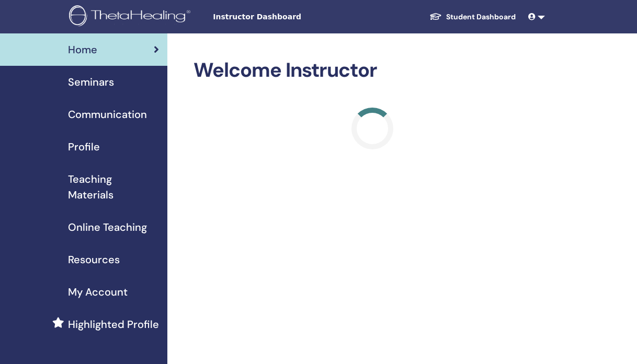 The height and width of the screenshot is (364, 637). Describe the element at coordinates (291, 16) in the screenshot. I see `span: Instructor Dashboard` at that location.